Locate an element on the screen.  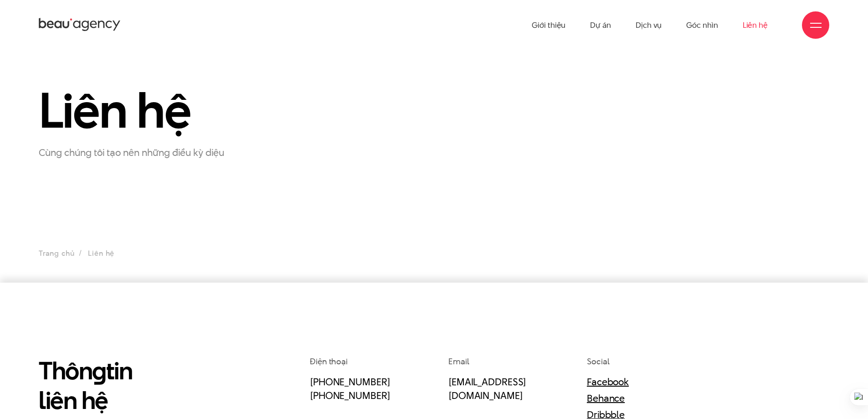
p: Cùng chúng tôi tạo nên những điều kỳ diệu is located at coordinates (153, 152).